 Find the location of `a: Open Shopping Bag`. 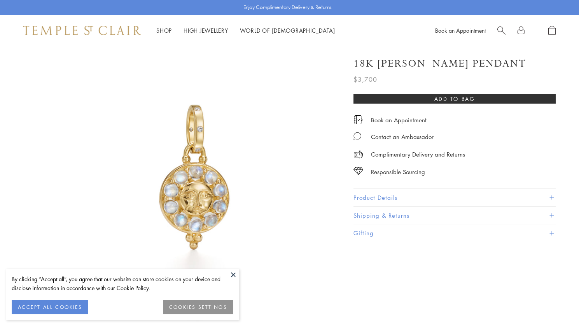

a: Open Shopping Bag is located at coordinates (552, 30).